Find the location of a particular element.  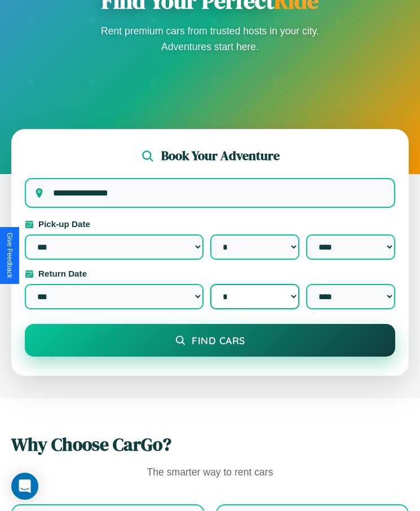

label: Return Date is located at coordinates (210, 273).